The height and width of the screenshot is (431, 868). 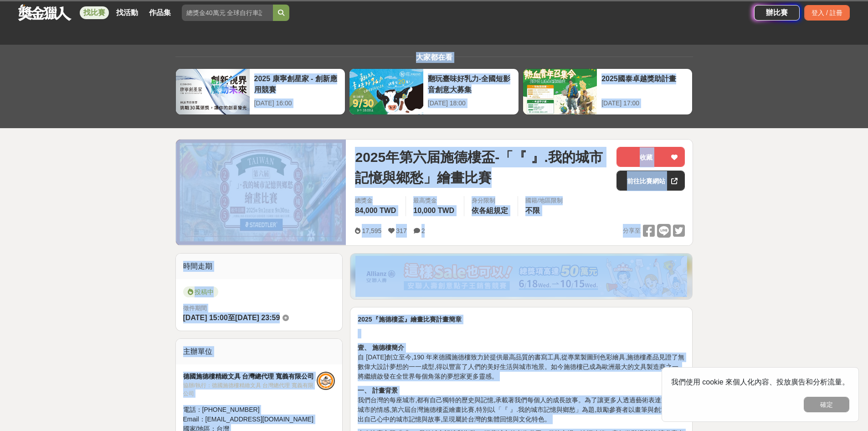 I want to click on div: 國籍/地區限制, so click(x=544, y=200).